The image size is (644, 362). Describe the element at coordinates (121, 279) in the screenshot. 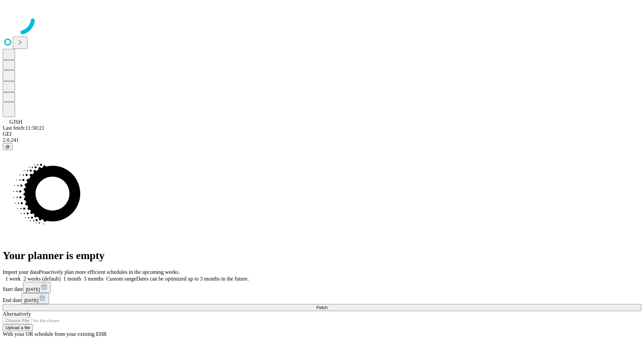

I see `span: Custom range` at that location.